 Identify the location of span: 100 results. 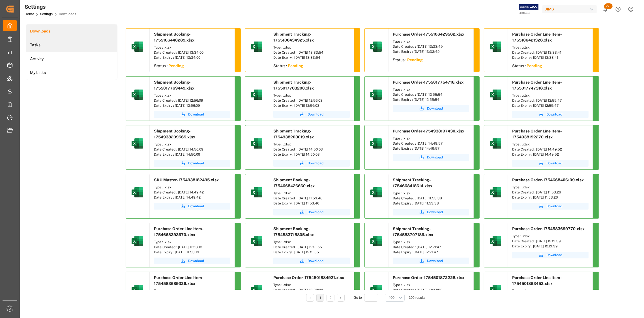
(417, 298).